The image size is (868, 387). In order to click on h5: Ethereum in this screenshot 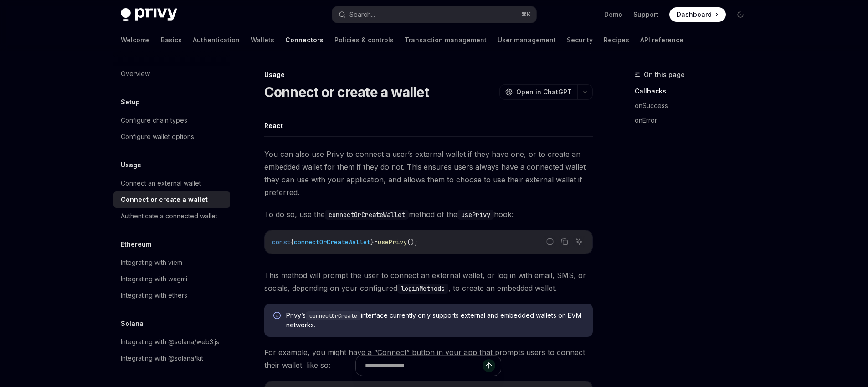, I will do `click(136, 244)`.